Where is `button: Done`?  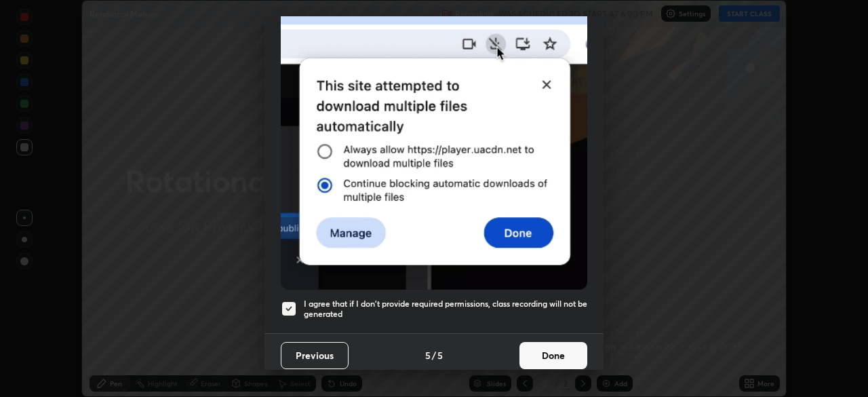 button: Done is located at coordinates (553, 355).